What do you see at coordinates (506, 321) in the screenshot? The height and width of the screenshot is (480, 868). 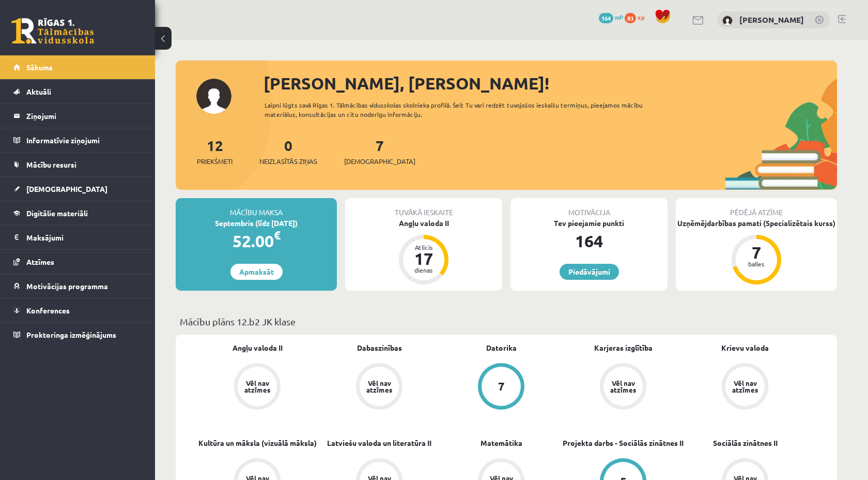 I see `p: Mācību plāns 12.b2 JK klase` at bounding box center [506, 321].